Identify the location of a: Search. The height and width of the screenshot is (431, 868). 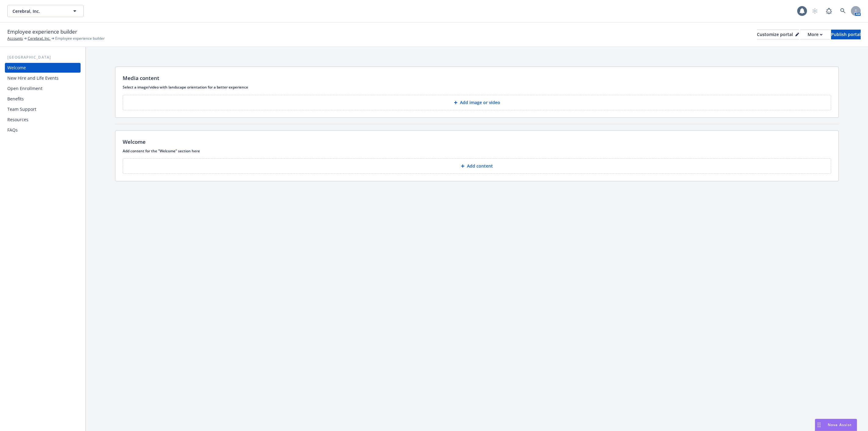
(843, 11).